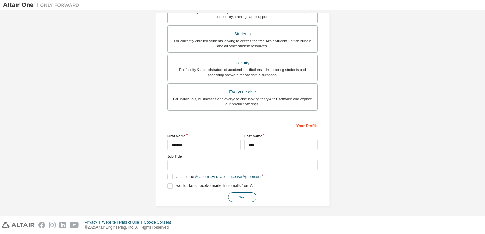  I want to click on div: For faculty & administrators of academic institutions administering students and accessing softwa..., so click(243, 72).